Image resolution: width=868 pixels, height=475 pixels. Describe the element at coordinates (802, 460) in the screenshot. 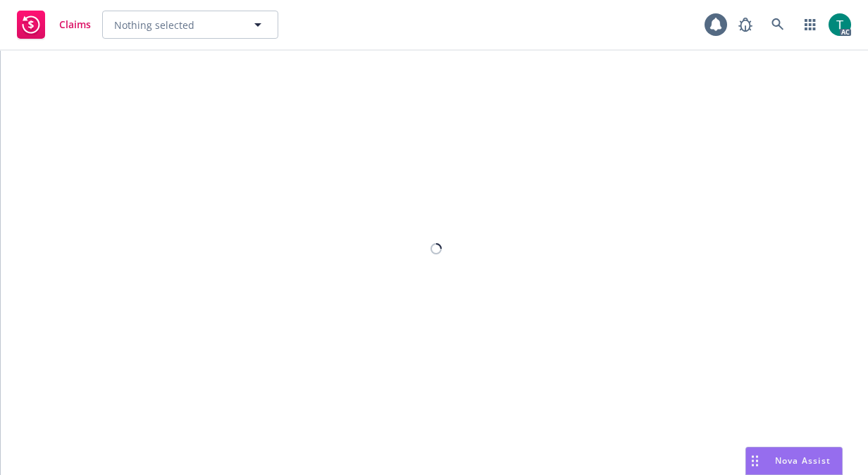

I see `span: Nova Assist` at that location.